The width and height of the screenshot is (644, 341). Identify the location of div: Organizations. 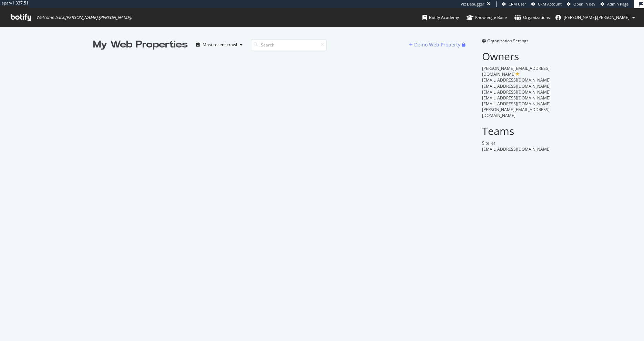
(532, 17).